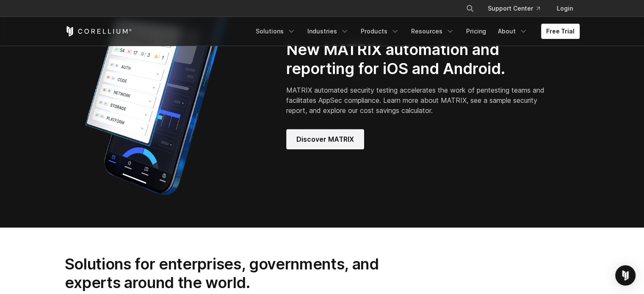  I want to click on a: Products, so click(380, 31).